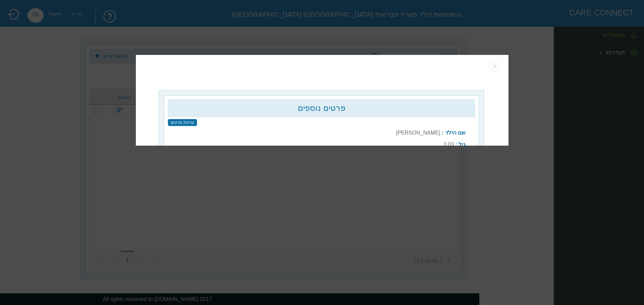  I want to click on b: גיל, so click(462, 144).